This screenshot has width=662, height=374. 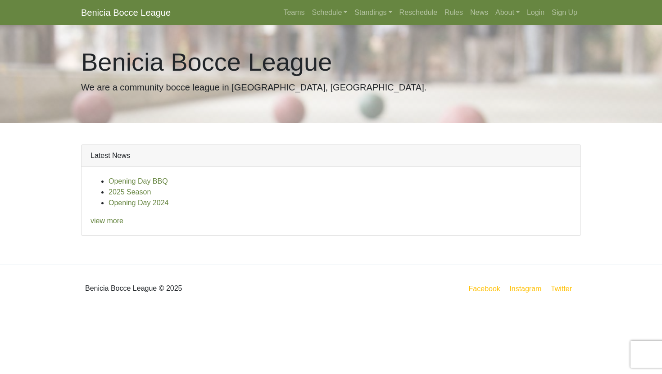 I want to click on a: Opening Day 2024, so click(x=138, y=203).